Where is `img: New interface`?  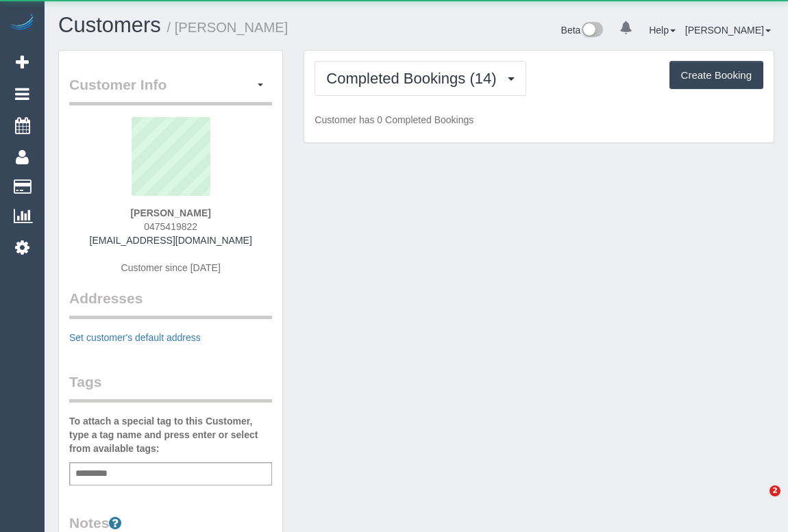
img: New interface is located at coordinates (592, 31).